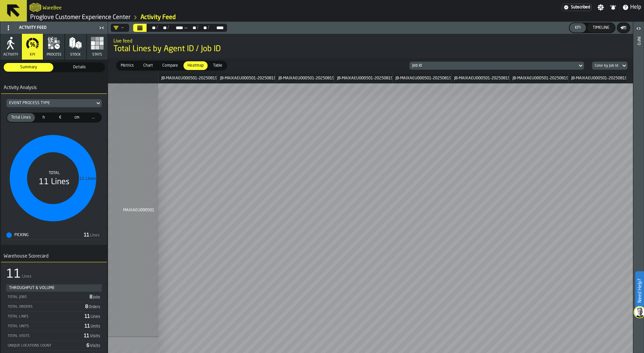 Image resolution: width=644 pixels, height=353 pixels. Describe the element at coordinates (45, 326) in the screenshot. I see `div: Total Units` at that location.